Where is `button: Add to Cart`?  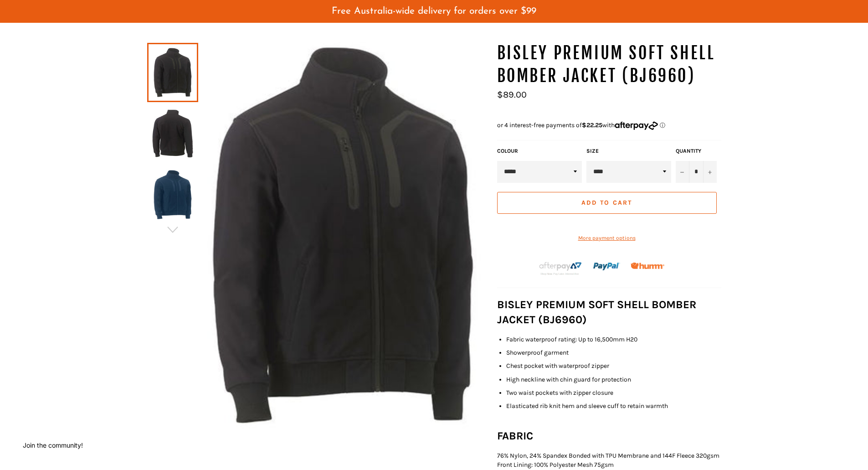 button: Add to Cart is located at coordinates (607, 203).